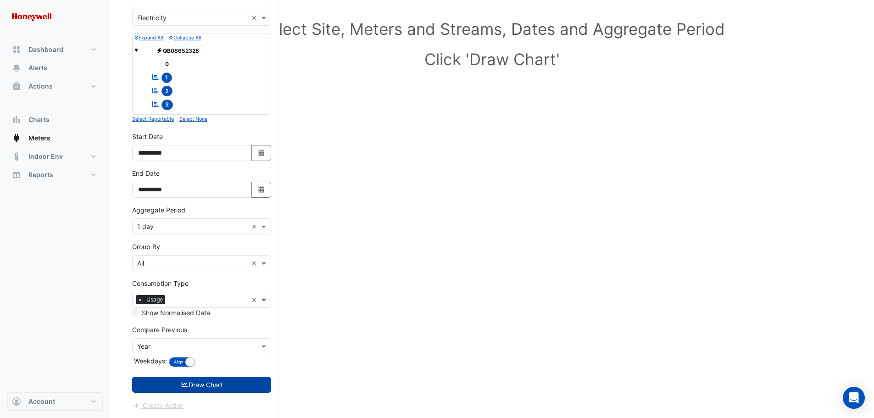 Image resolution: width=874 pixels, height=418 pixels. What do you see at coordinates (201, 385) in the screenshot?
I see `button: Draw Chart` at bounding box center [201, 385].